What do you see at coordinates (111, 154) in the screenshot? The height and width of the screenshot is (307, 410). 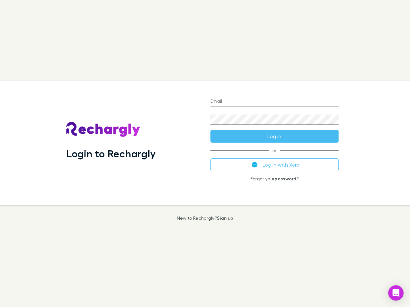 I see `h1: Login to Rechargly` at bounding box center [111, 154].